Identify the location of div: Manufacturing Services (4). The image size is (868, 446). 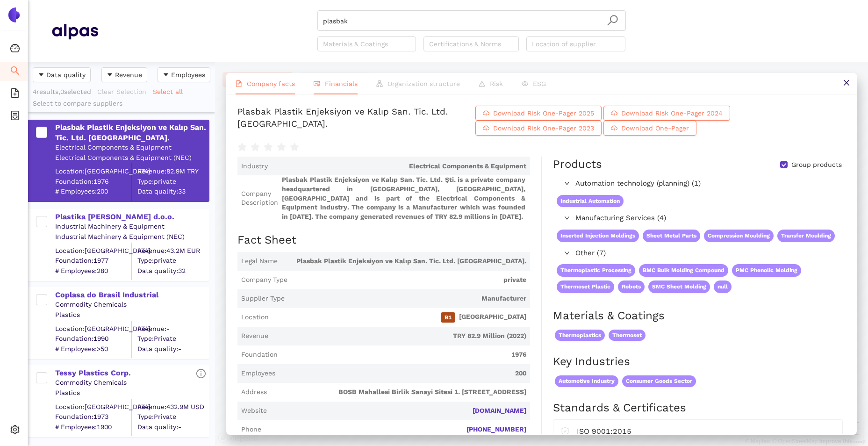
(699, 219).